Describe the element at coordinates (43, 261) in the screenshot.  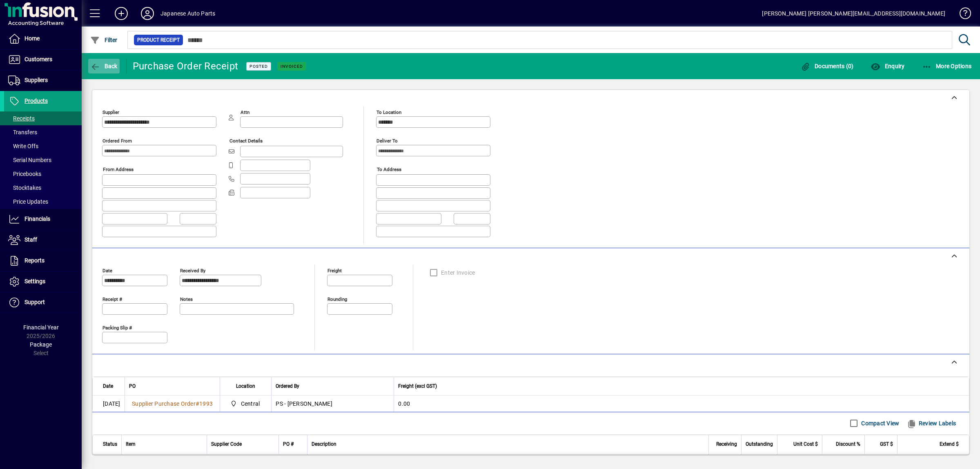
I see `a: Reports` at that location.